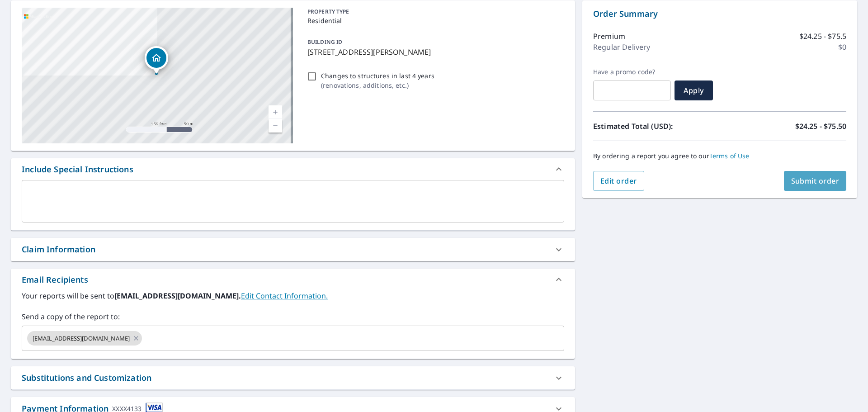  I want to click on p: Residential, so click(434, 20).